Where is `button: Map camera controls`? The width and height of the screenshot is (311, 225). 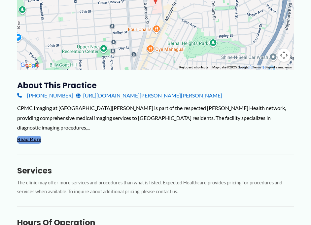 button: Map camera controls is located at coordinates (284, 55).